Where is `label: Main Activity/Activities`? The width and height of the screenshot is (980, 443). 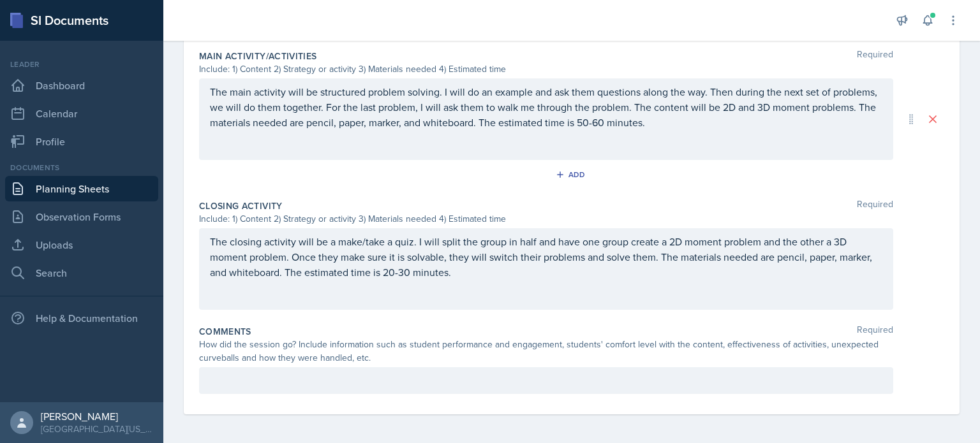 label: Main Activity/Activities is located at coordinates (258, 56).